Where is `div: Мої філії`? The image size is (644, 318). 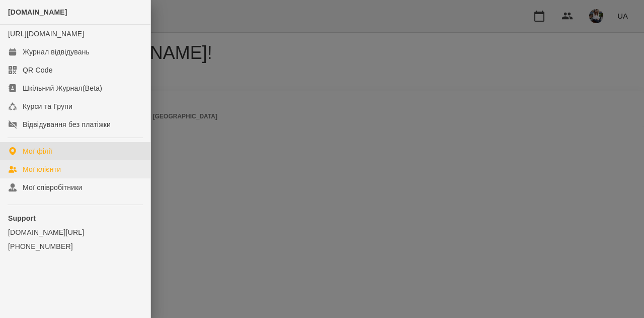
div: Мої філії is located at coordinates (37, 151).